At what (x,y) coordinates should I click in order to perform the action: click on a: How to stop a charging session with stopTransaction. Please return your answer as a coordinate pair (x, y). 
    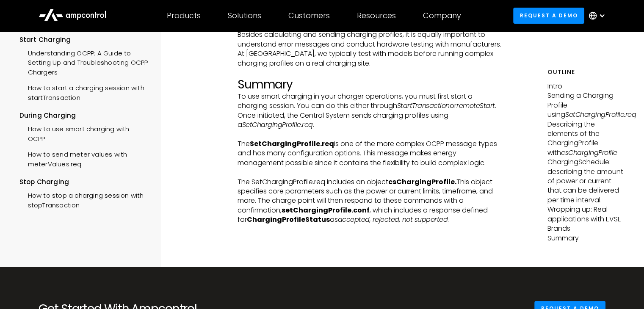
    Looking at the image, I should click on (84, 199).